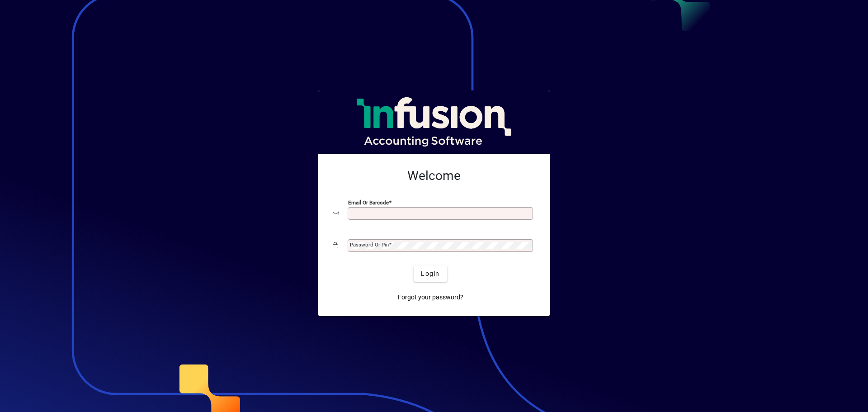  Describe the element at coordinates (430, 273) in the screenshot. I see `button: Login` at that location.